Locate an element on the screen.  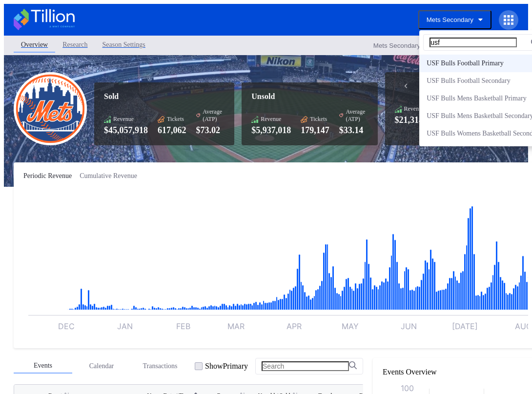
div: USF Bulls Football Primary is located at coordinates (465, 63).